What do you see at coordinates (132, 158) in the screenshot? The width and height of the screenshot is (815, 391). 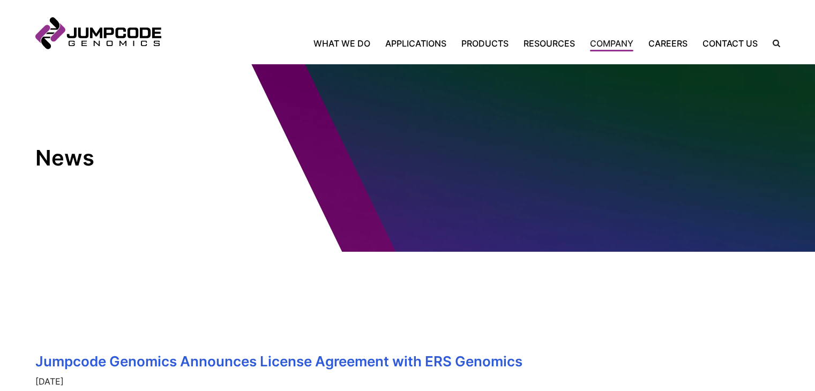 I see `h1: News` at bounding box center [132, 158].